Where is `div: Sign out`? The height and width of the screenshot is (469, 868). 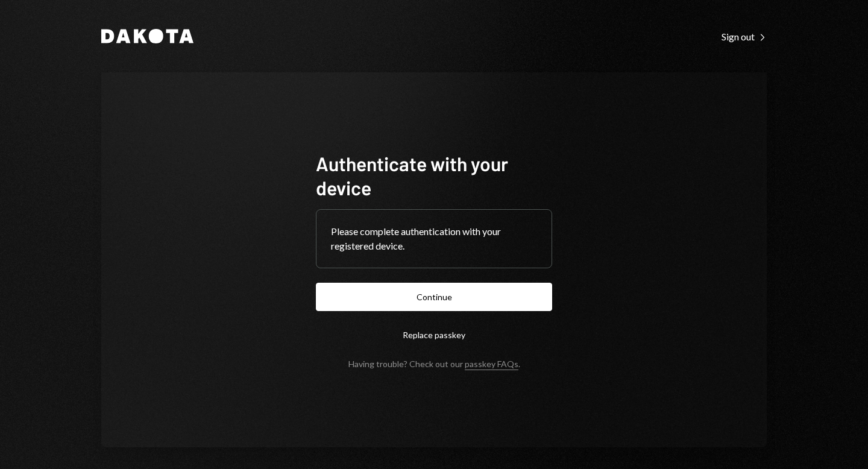
div: Sign out is located at coordinates (744, 37).